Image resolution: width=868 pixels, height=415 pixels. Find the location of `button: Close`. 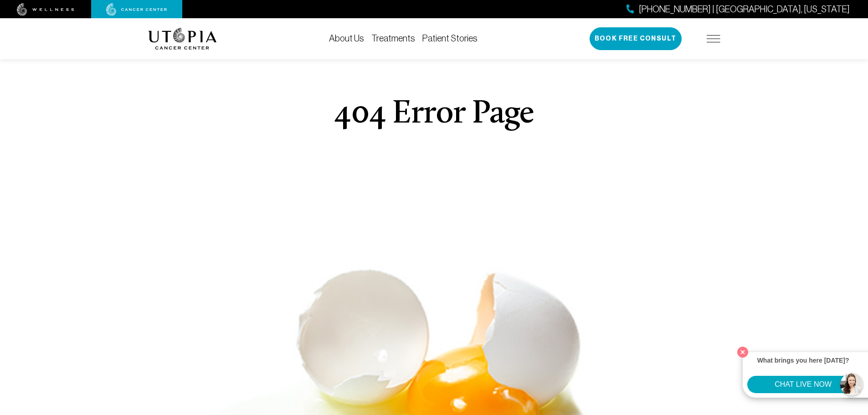

button: Close is located at coordinates (743, 352).